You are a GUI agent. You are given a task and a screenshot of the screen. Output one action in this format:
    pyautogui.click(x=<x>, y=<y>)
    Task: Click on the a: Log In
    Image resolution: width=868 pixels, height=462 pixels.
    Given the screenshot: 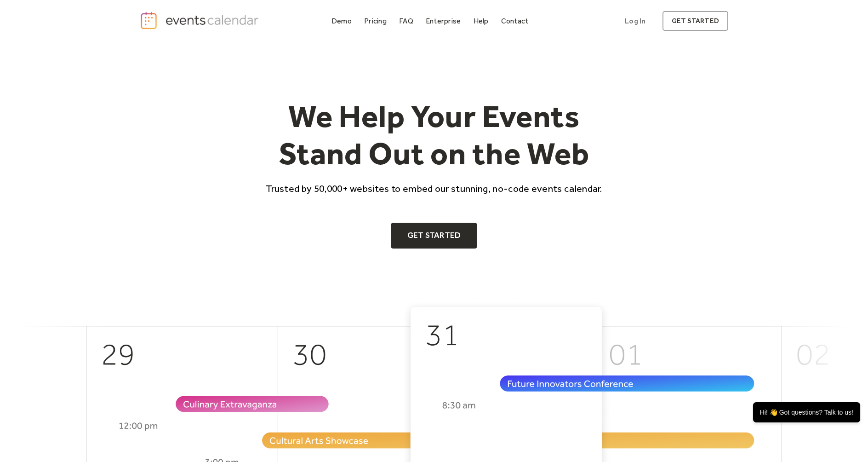 What is the action you would take?
    pyautogui.click(x=635, y=21)
    